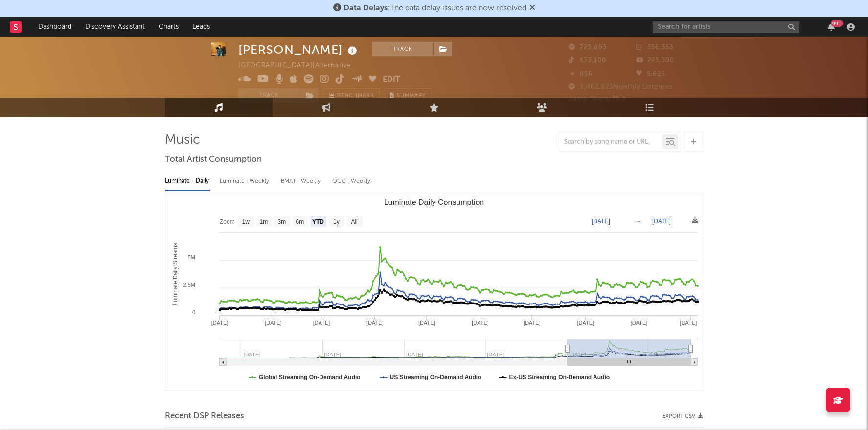 Image resolution: width=868 pixels, height=430 pixels. Describe the element at coordinates (621, 87) in the screenshot. I see `span: 9,462,923 Monthly Listeners` at that location.